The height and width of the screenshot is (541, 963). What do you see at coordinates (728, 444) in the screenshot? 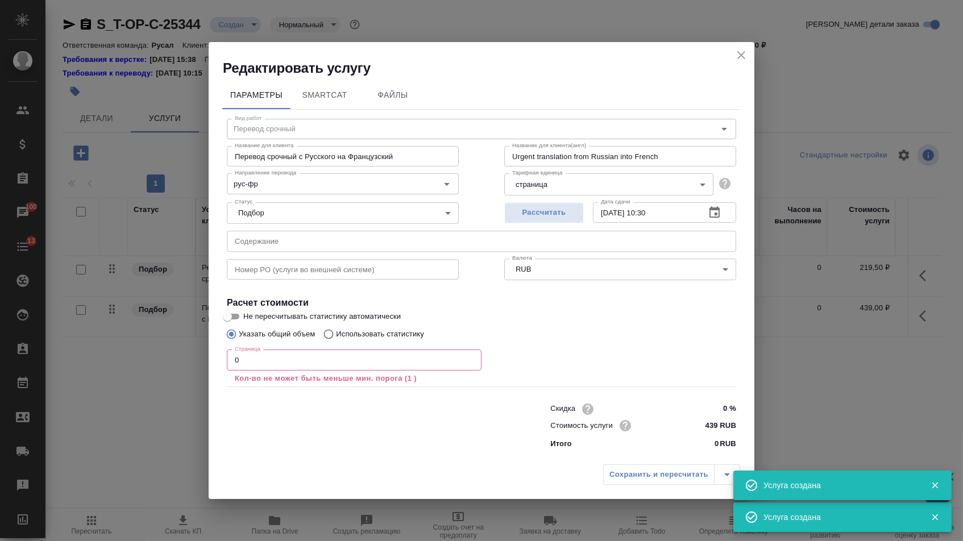
I see `p: RUB` at bounding box center [728, 444].